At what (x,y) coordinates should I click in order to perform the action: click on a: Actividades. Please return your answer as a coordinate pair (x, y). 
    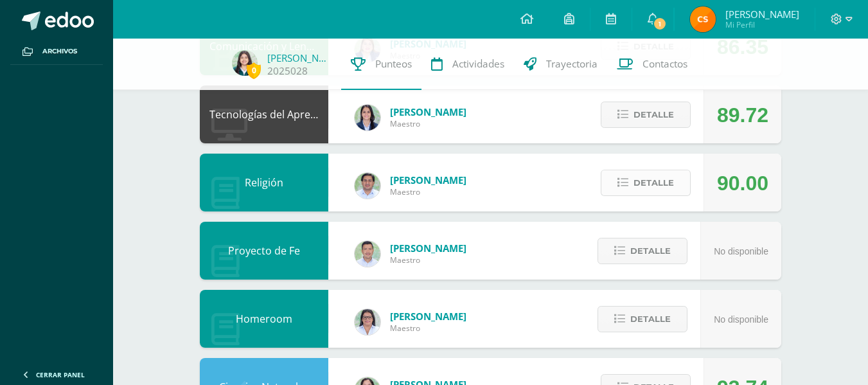
    Looking at the image, I should click on (468, 64).